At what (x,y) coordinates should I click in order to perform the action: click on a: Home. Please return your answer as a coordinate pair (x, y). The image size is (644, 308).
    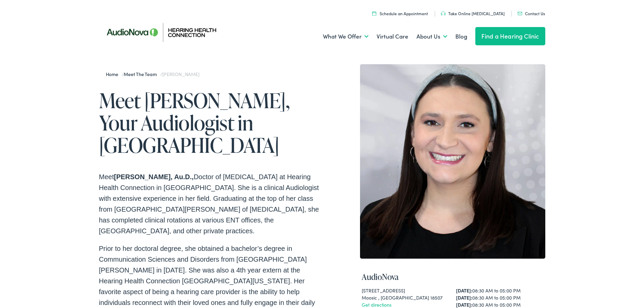
    Looking at the image, I should click on (114, 74).